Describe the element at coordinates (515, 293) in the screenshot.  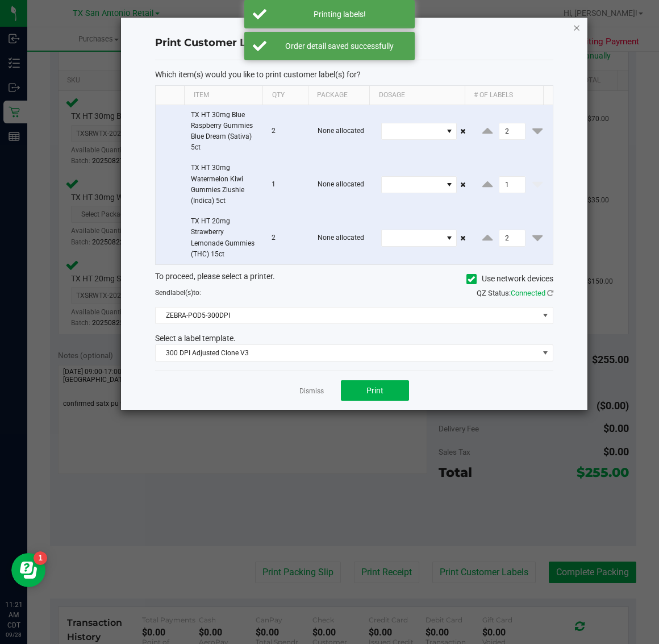
I see `span: QZ Status:` at that location.